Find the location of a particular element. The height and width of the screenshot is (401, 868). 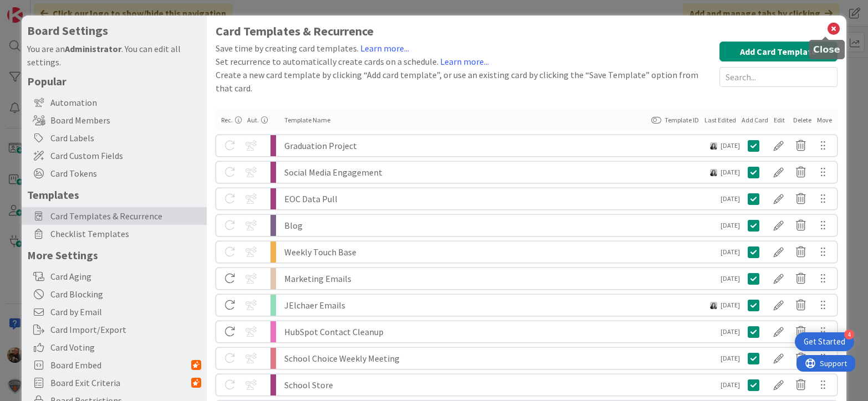

div: Save time by creating card templates. is located at coordinates (465, 48).